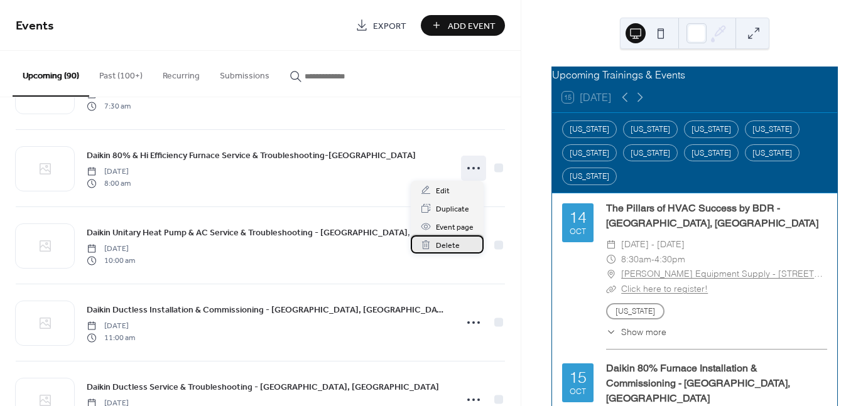 The height and width of the screenshot is (406, 868). What do you see at coordinates (121, 73) in the screenshot?
I see `button: Past (100+)` at bounding box center [121, 73].